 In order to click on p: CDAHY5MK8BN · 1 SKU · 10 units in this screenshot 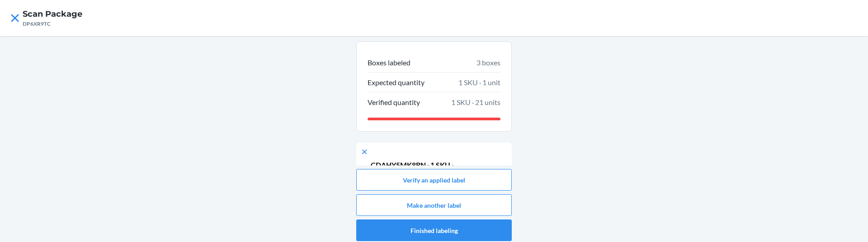, I will do `click(414, 171)`.